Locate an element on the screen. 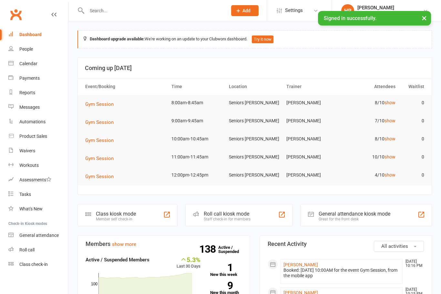  span: Add is located at coordinates (246, 11).